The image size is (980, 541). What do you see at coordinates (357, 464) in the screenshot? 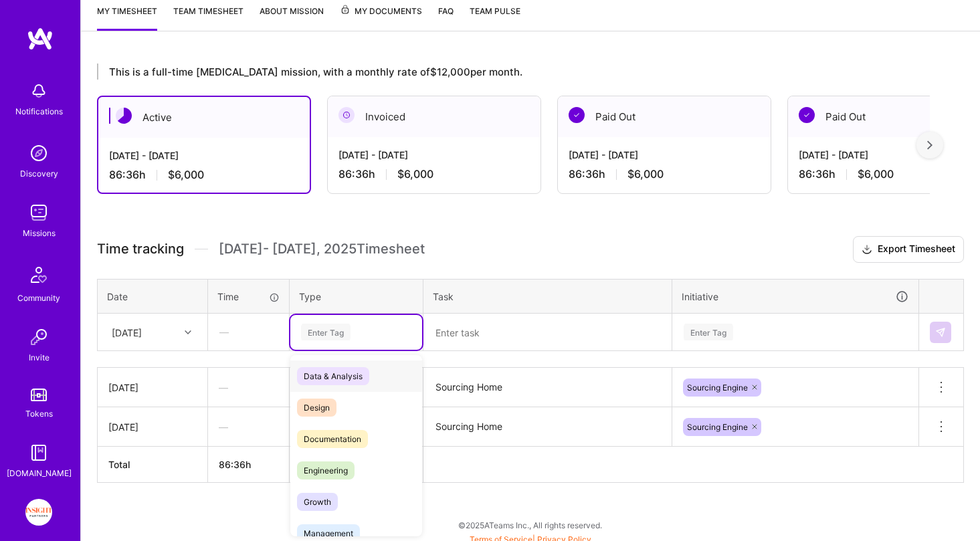
I see `th: $6,000` at bounding box center [357, 464].